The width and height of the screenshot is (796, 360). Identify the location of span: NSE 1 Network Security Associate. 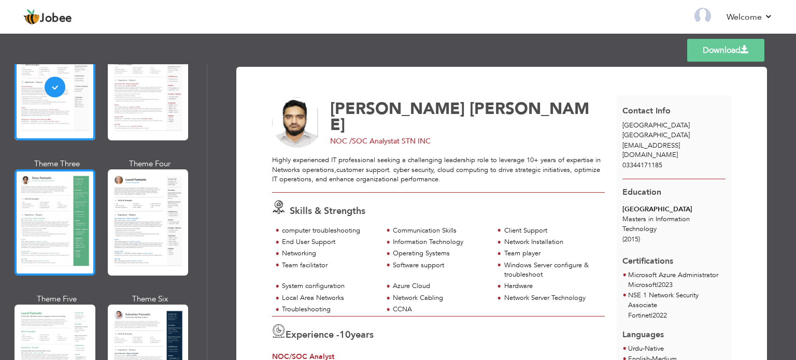
(663, 300).